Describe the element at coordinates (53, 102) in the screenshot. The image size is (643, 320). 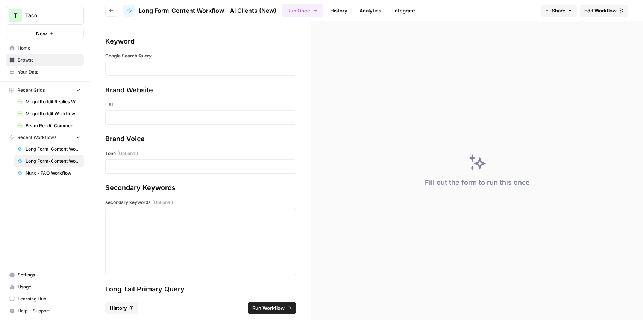
I see `span: Mogul Reddit Replies Workflow Grid` at that location.